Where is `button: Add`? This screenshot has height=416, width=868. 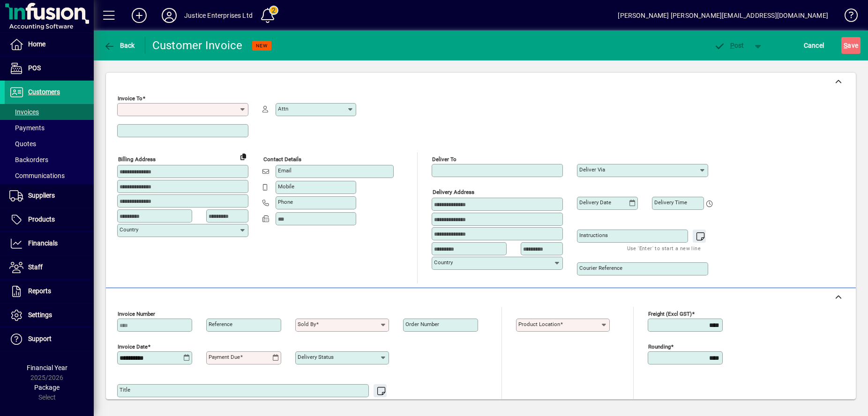
button: Add is located at coordinates (140, 16).